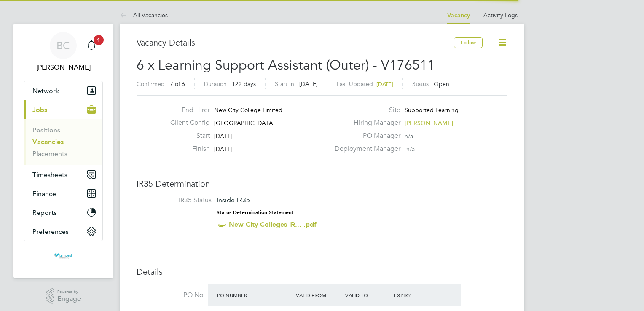 The image size is (644, 311). Describe the element at coordinates (91, 46) in the screenshot. I see `a: 1` at that location.